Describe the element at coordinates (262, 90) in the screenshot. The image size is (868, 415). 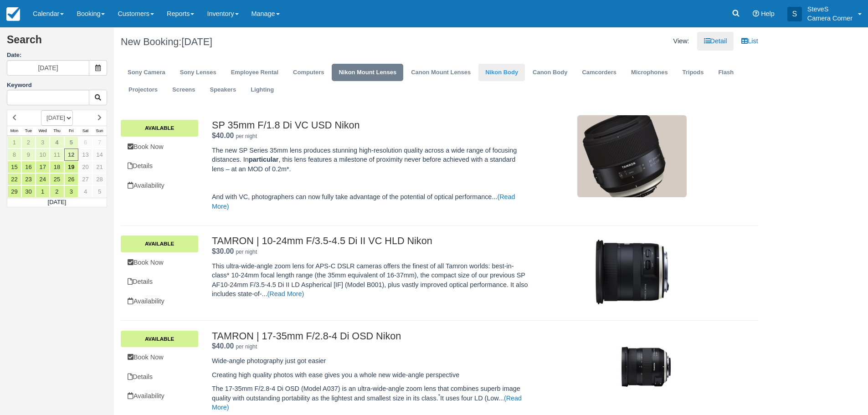
I see `a: Lighting` at that location.